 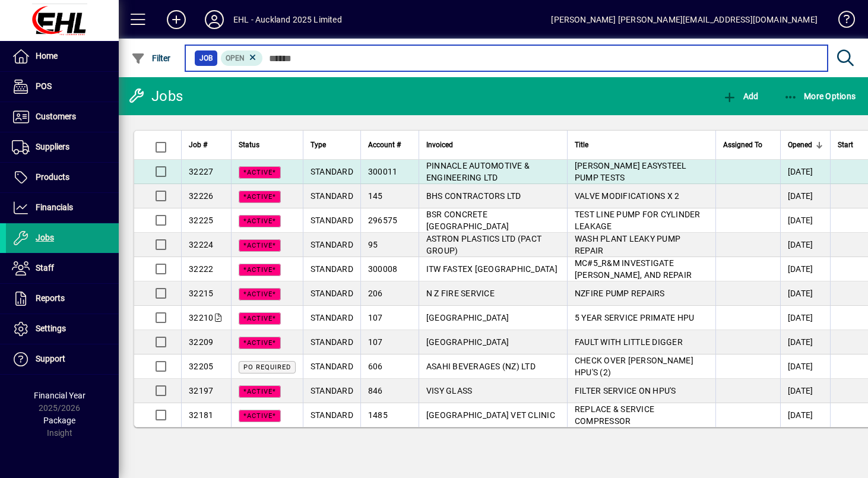 I want to click on span: 846, so click(x=375, y=391).